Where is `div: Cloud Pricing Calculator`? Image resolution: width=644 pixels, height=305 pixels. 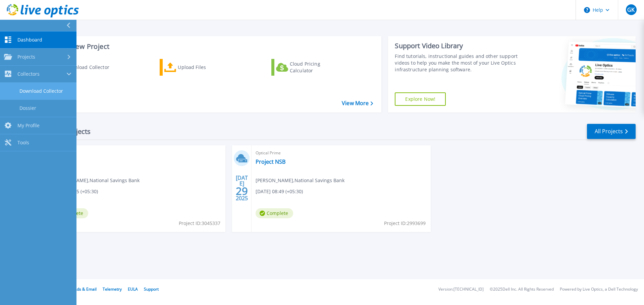
div: Cloud Pricing Calculator is located at coordinates (316, 67).